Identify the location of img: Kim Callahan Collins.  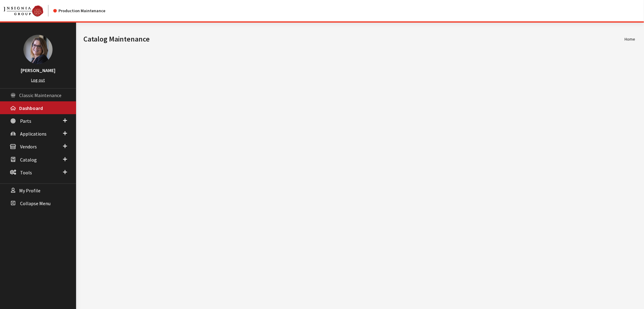
(38, 49).